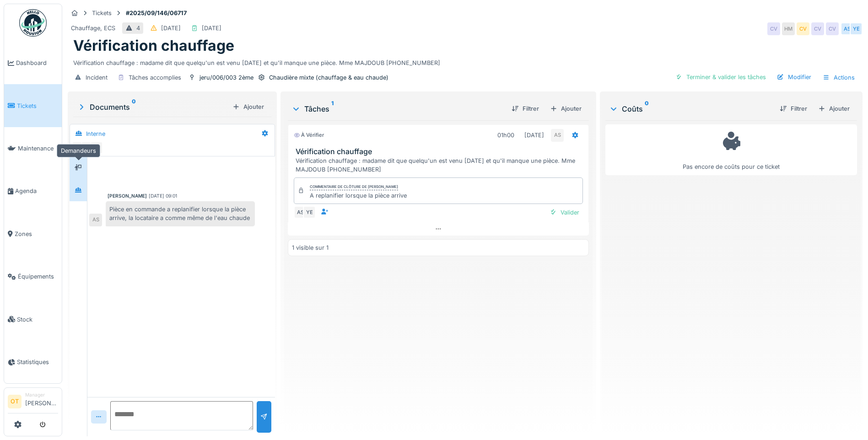 Image resolution: width=868 pixels, height=440 pixels. What do you see at coordinates (332, 109) in the screenshot?
I see `sup: 1` at bounding box center [332, 109].